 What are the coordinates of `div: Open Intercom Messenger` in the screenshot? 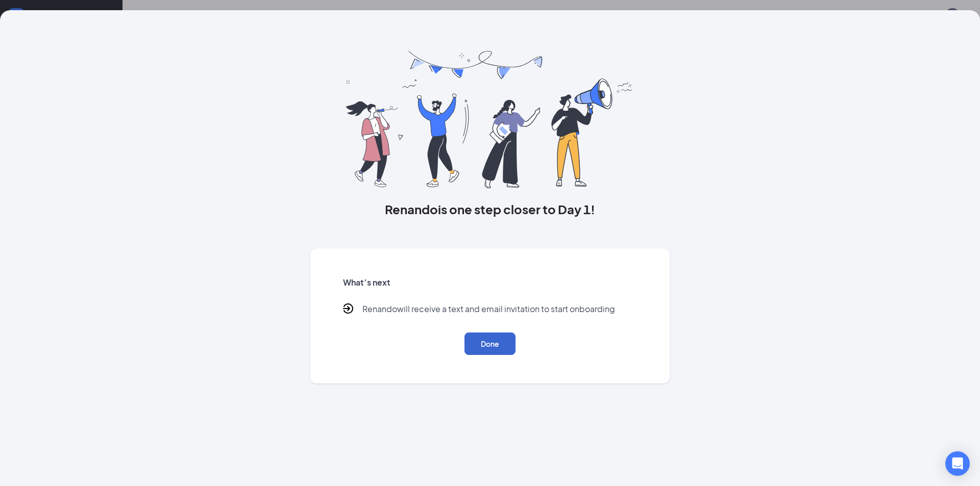 It's located at (957, 464).